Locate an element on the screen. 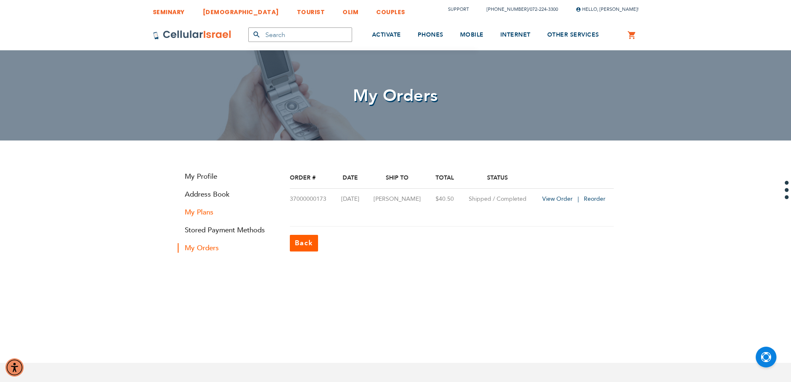 The width and height of the screenshot is (791, 382). a: Stored Payment Methods is located at coordinates (228, 230).